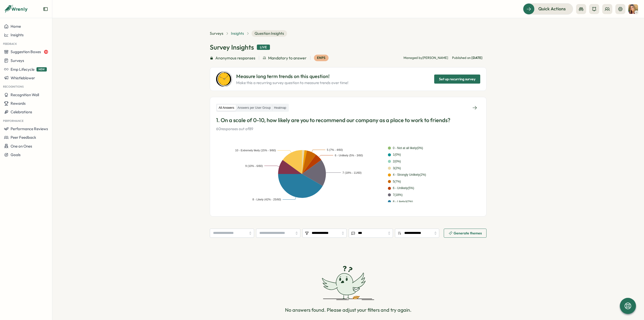 The image size is (644, 320). What do you see at coordinates (352, 173) in the screenshot?
I see `text: 7 (18% - 11/60)` at bounding box center [352, 173].